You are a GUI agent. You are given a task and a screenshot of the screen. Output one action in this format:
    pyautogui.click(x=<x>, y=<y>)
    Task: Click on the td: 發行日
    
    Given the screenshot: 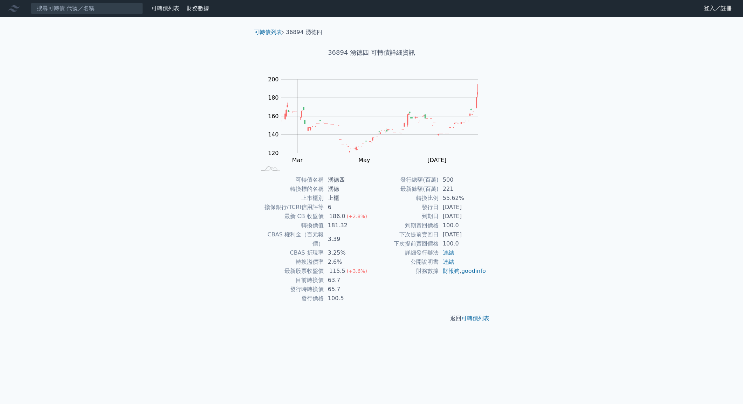 What is the action you would take?
    pyautogui.click(x=405, y=207)
    